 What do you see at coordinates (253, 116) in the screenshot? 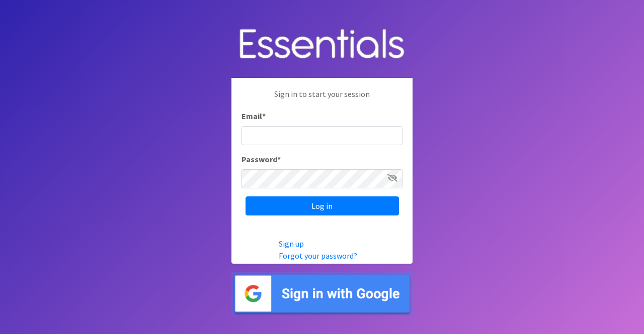
I see `label: Email` at bounding box center [253, 116].